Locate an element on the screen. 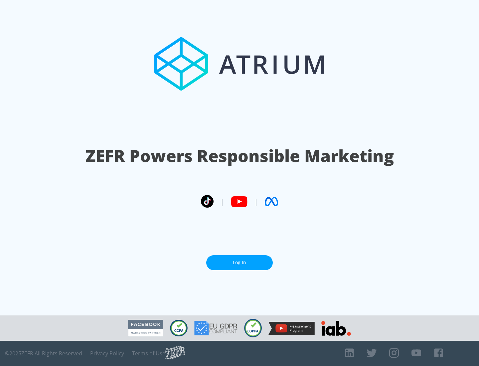 The image size is (479, 366). a: Terms of Use is located at coordinates (149, 354).